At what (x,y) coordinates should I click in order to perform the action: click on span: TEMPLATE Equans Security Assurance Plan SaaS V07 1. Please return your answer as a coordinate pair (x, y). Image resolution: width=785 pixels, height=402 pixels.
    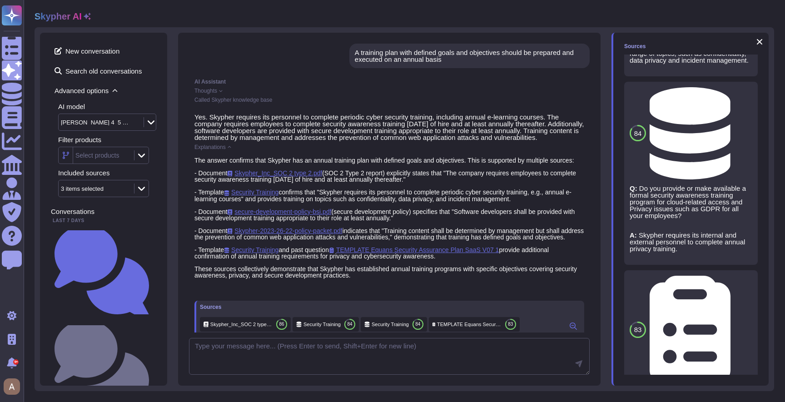
    Looking at the image, I should click on (470, 325).